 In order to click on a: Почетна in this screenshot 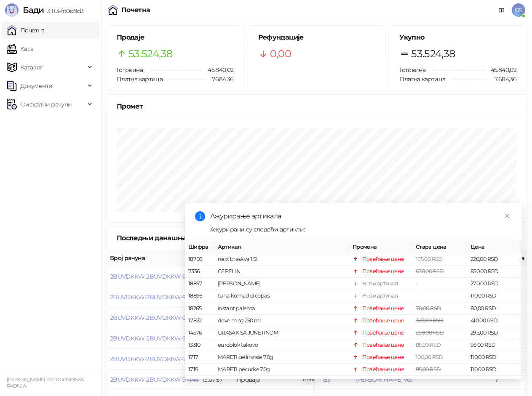, I will do `click(26, 31)`.